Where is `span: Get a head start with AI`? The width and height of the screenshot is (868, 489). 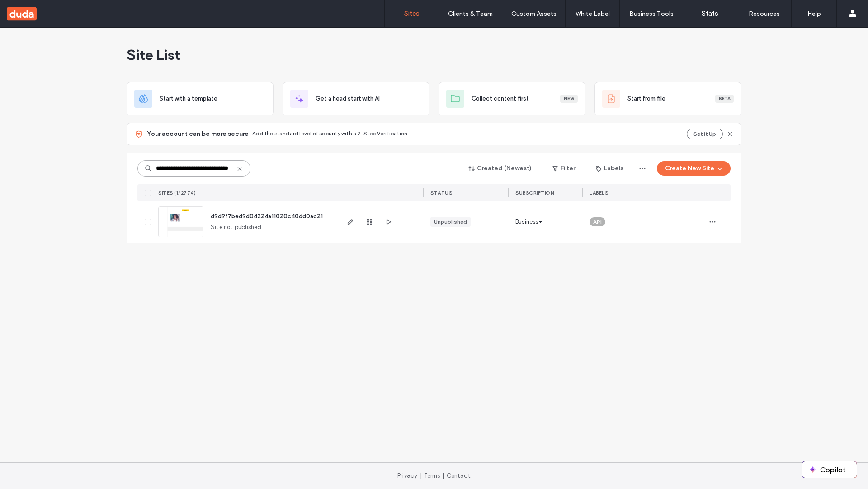
span: Get a head start with AI is located at coordinates (347, 99).